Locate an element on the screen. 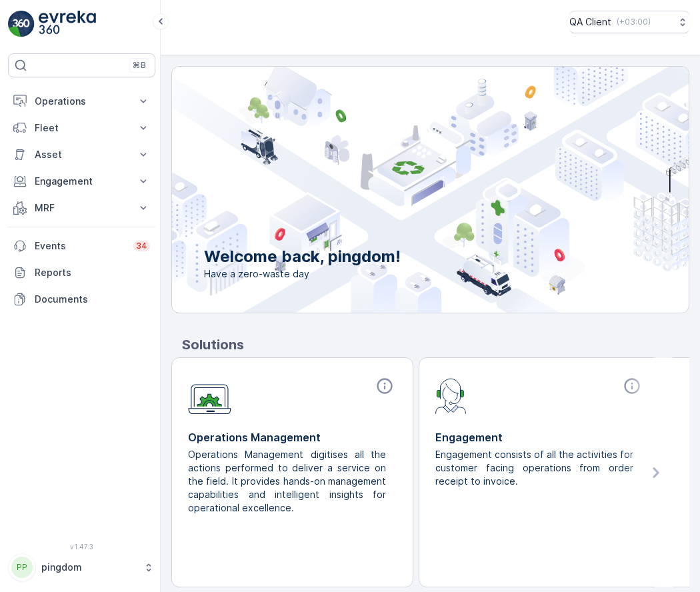 The height and width of the screenshot is (592, 700). p: MRF is located at coordinates (81, 208).